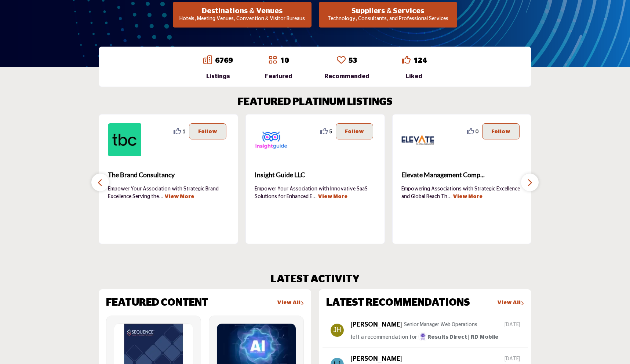 The image size is (630, 364). I want to click on span: 5, so click(330, 131).